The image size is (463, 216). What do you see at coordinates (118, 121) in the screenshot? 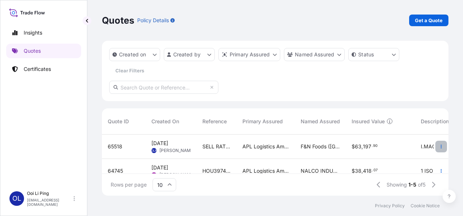
I see `span: Quote ID` at bounding box center [118, 121].